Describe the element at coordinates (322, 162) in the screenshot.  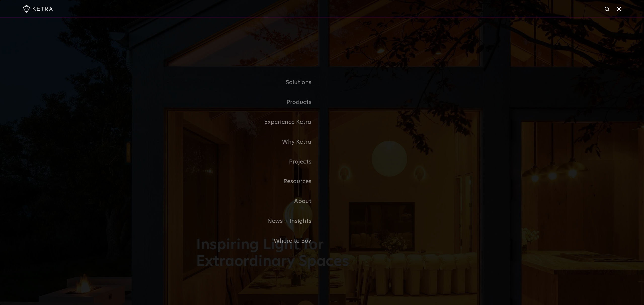
I see `div: Navigation Menu` at that location.